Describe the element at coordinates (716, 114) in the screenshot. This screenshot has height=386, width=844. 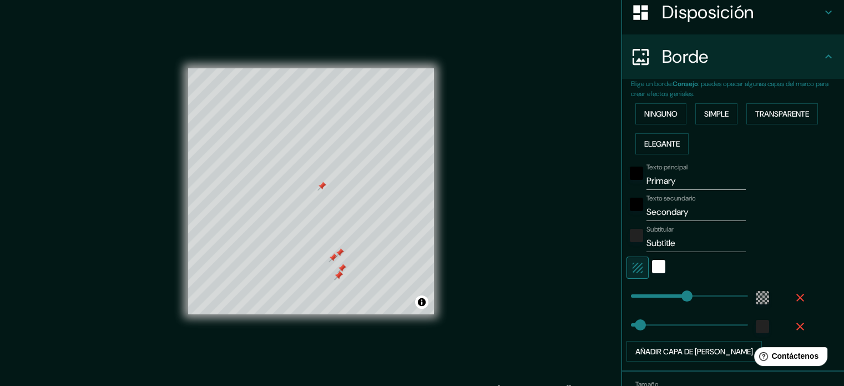
I see `button: Simple` at that location.